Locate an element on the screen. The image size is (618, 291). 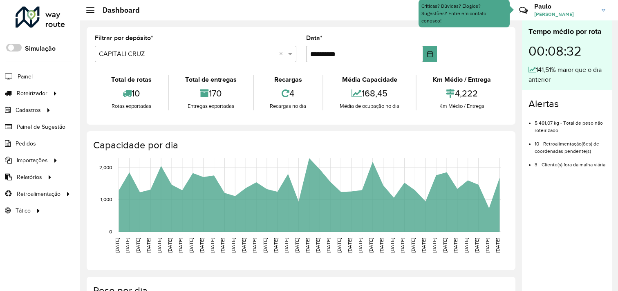
label: Filtrar por depósito is located at coordinates (124, 38).